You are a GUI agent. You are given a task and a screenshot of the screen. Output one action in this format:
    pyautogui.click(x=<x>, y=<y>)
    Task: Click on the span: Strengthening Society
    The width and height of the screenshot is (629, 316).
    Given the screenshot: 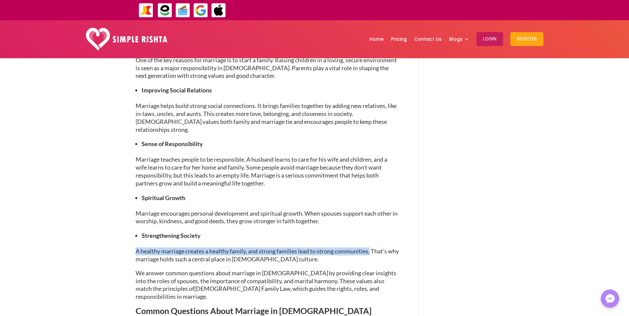 What is the action you would take?
    pyautogui.click(x=171, y=236)
    